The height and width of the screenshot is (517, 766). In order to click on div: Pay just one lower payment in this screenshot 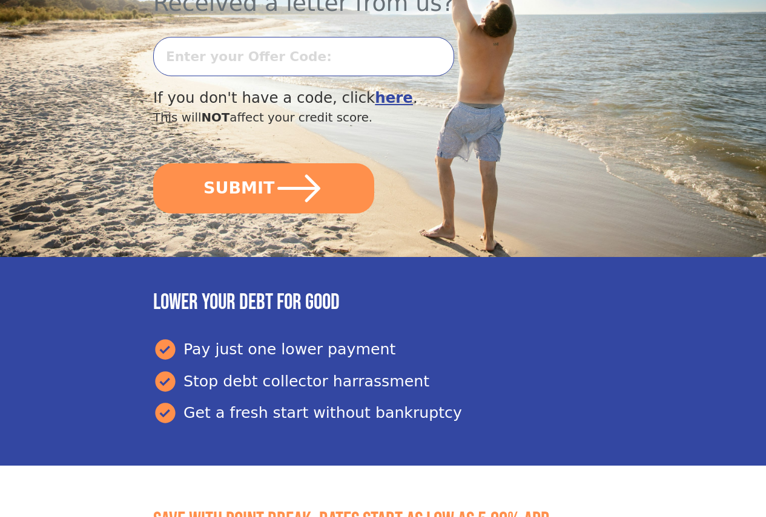, I will do `click(382, 350)`.